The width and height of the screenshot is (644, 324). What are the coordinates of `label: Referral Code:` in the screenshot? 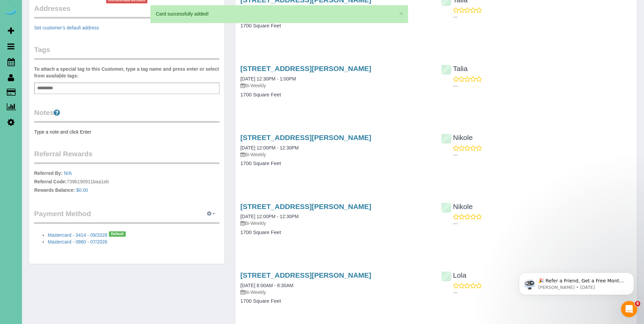 It's located at (50, 181).